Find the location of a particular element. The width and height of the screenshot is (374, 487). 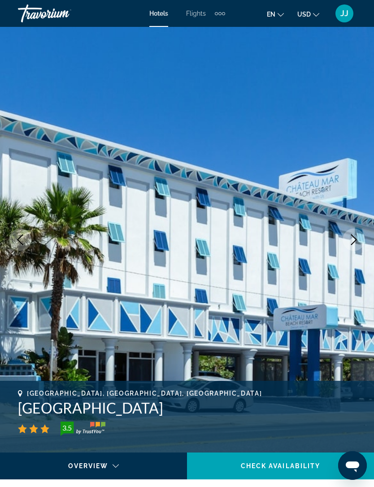

span: Flights is located at coordinates (196, 13).